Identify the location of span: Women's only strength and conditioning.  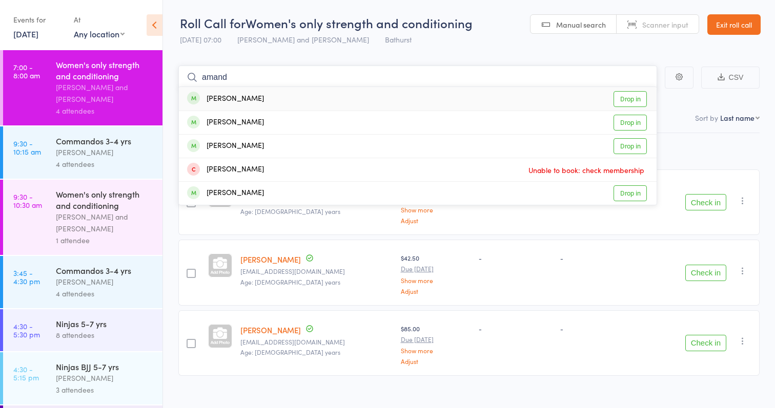
(359, 23).